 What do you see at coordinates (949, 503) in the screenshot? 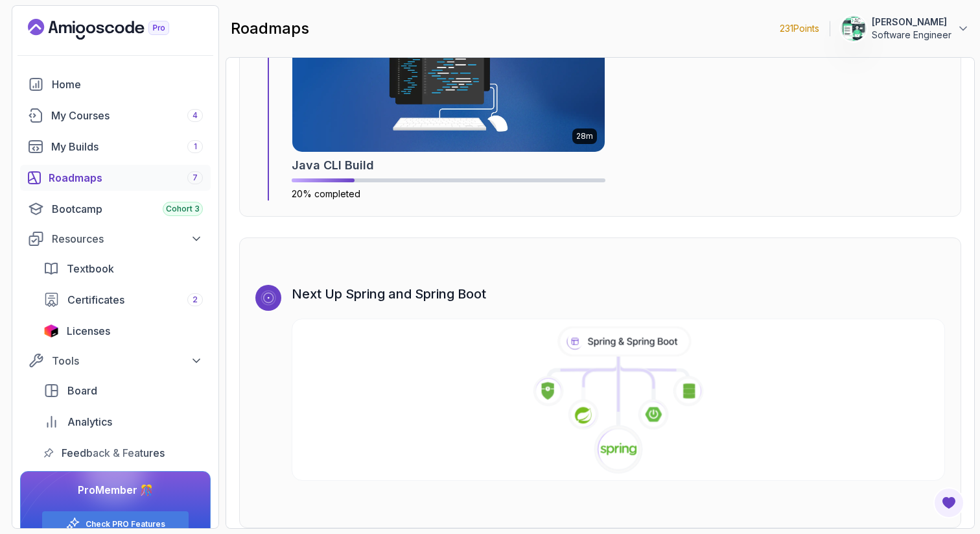
I see `button: Open Feedback Button` at bounding box center [949, 503].